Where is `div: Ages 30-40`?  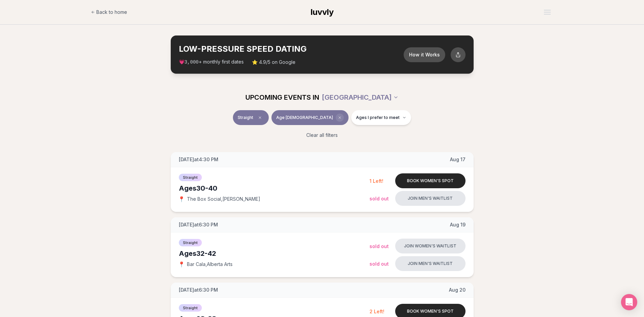 div: Ages 30-40 is located at coordinates (274, 189).